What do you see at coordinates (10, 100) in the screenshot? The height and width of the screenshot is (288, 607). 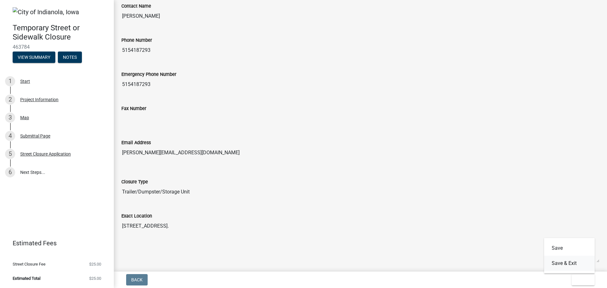 I see `div: 2` at bounding box center [10, 100].